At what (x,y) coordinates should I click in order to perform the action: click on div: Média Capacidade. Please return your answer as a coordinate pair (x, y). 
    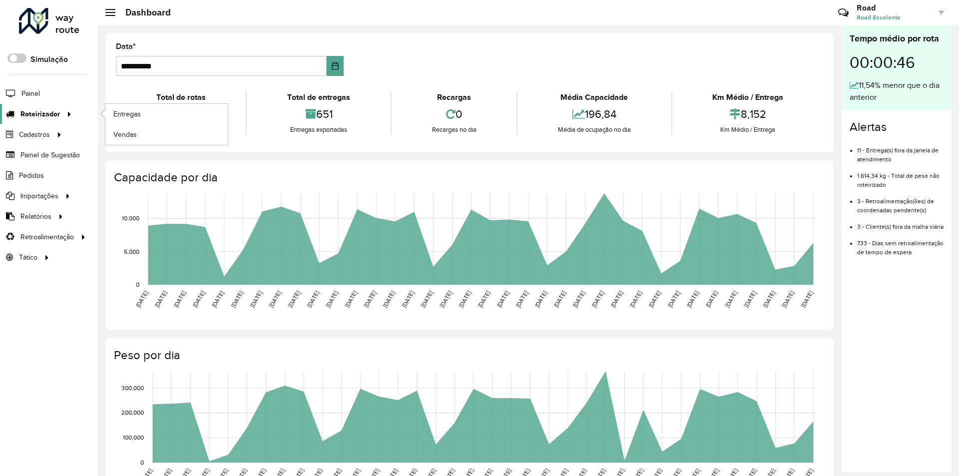
    Looking at the image, I should click on (594, 97).